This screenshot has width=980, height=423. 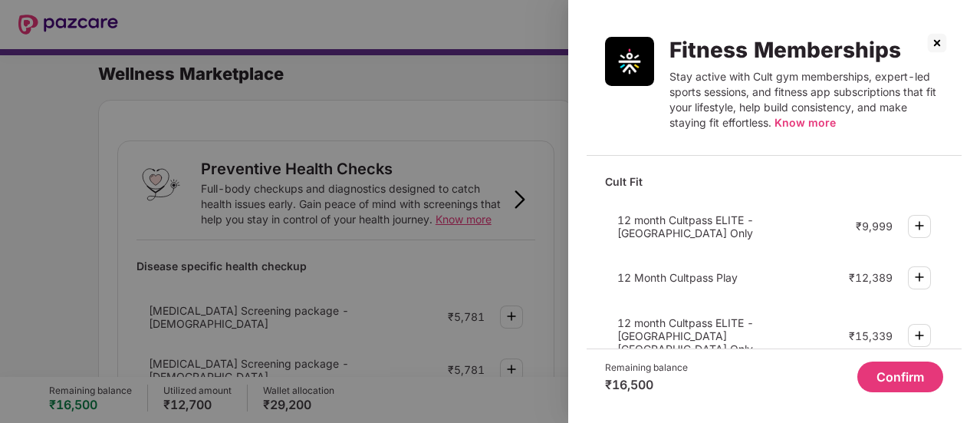 I want to click on div: ₹9,999, so click(x=875, y=225).